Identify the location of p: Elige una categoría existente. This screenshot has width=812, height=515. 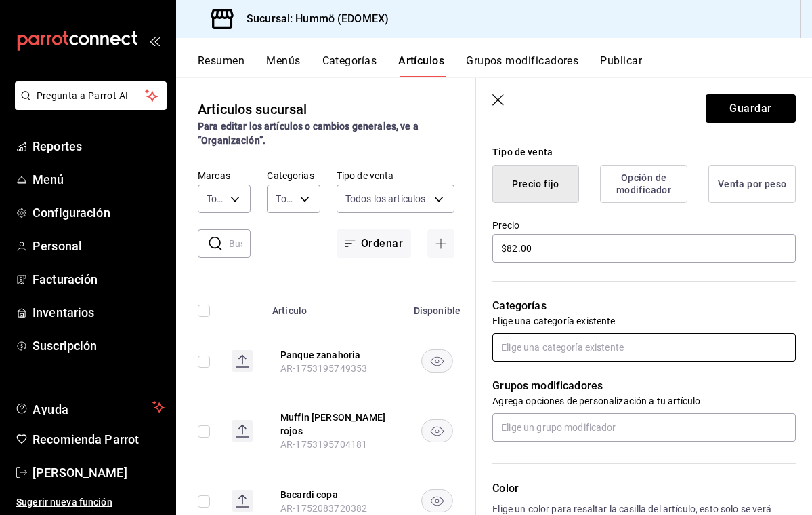
(644, 321).